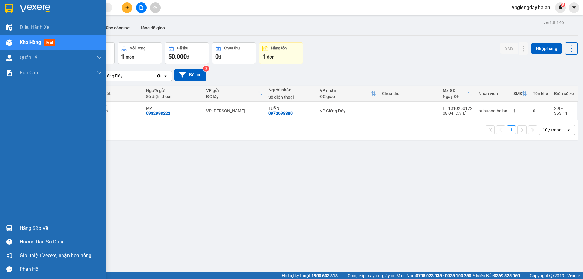 The image size is (583, 279). What do you see at coordinates (560, 8) in the screenshot?
I see `img: icon-new-feature` at bounding box center [560, 8].